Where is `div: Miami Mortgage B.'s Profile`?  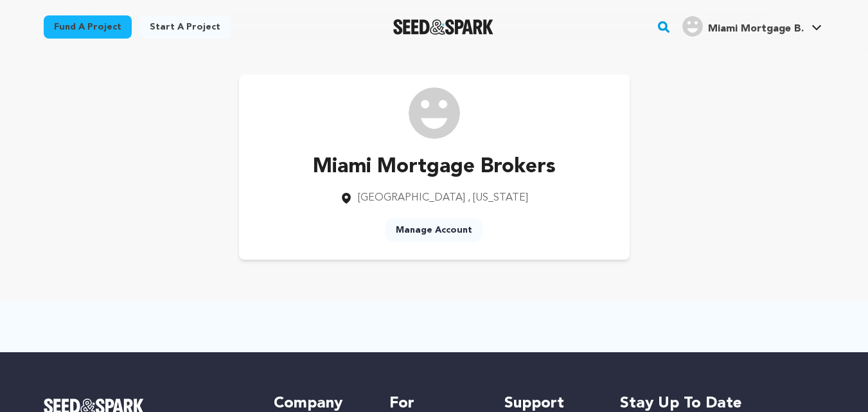
div: Miami Mortgage B.'s Profile is located at coordinates (742, 26).